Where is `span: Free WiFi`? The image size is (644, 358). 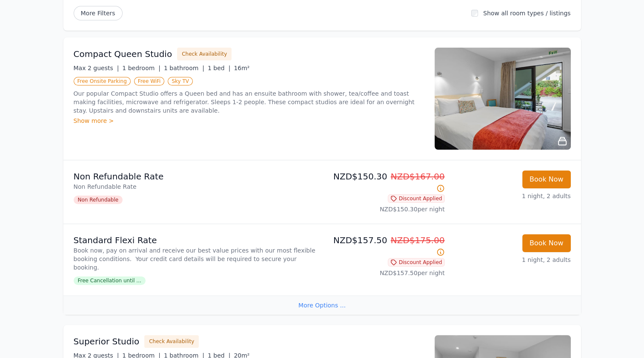 span: Free WiFi is located at coordinates (150, 81).